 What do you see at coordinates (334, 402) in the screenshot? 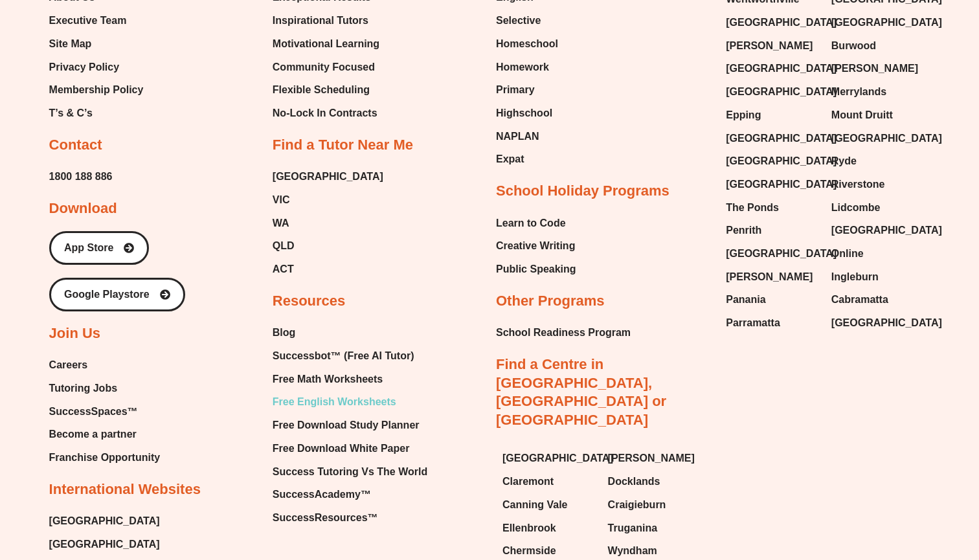
I see `span: Free English Worksheets` at bounding box center [334, 402].